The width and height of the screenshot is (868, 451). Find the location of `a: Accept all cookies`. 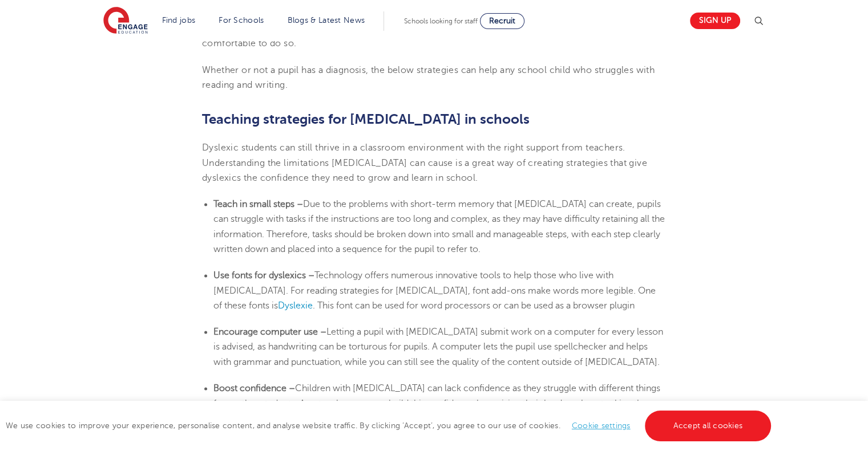

a: Accept all cookies is located at coordinates (709, 426).